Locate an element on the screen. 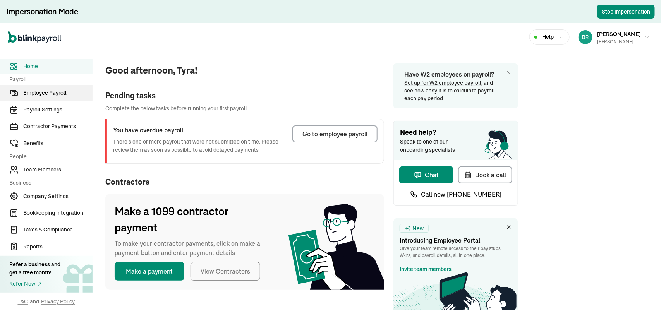 The width and height of the screenshot is (661, 310). span: Make a 1099 contractor payment is located at coordinates (192, 220).